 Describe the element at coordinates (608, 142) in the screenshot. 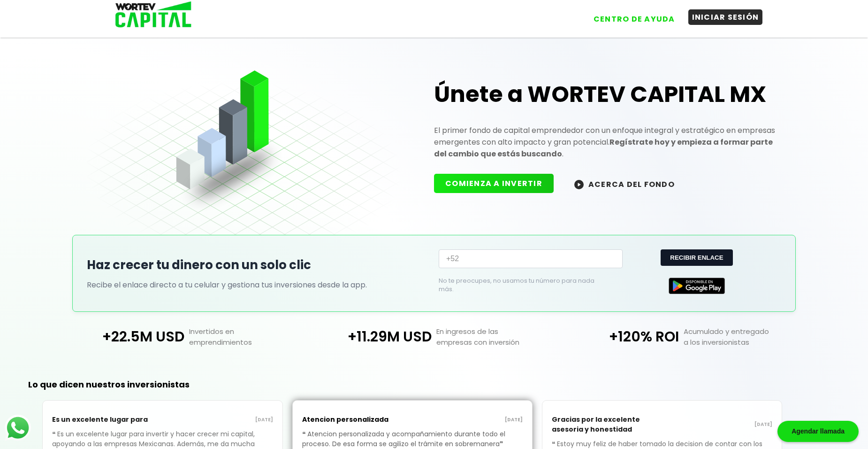

I see `p: El primer fondo de capital emprendedor con un enfoque integral y estratégico en empresas emergent...` at that location.